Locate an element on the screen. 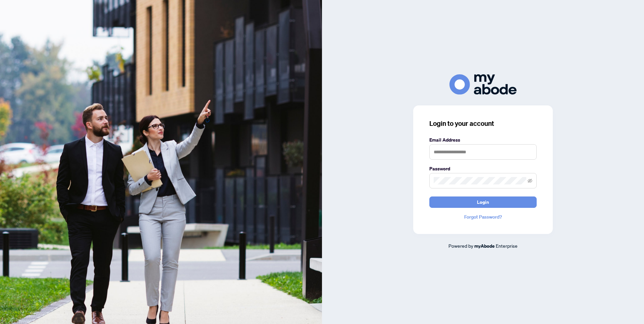 The width and height of the screenshot is (644, 324). label: Password is located at coordinates (483, 168).